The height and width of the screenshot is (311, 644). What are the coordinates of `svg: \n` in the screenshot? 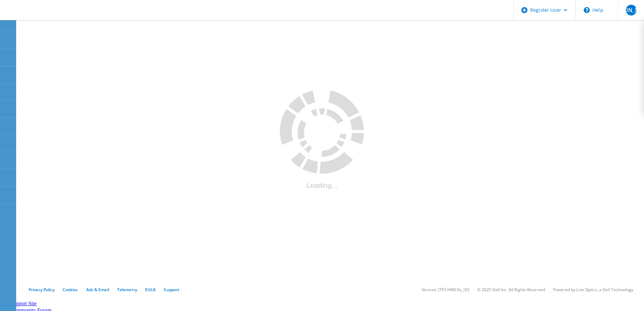 It's located at (586, 10).